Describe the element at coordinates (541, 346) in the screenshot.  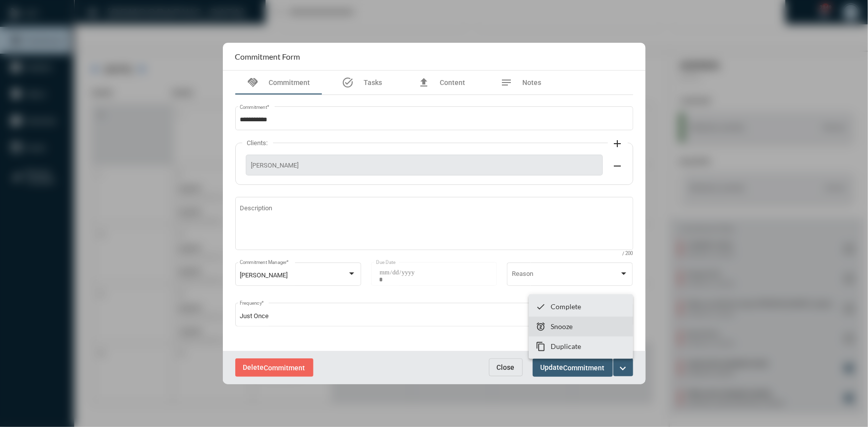
I see `mat-icon: content_copy` at that location.